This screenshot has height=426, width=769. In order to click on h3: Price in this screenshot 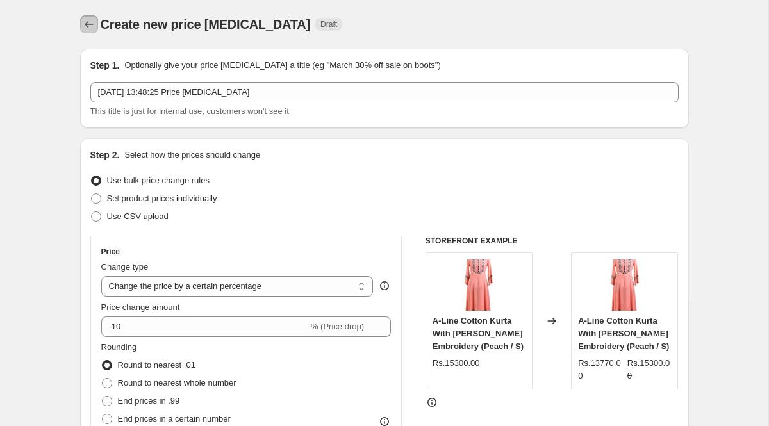, I will do `click(110, 252)`.